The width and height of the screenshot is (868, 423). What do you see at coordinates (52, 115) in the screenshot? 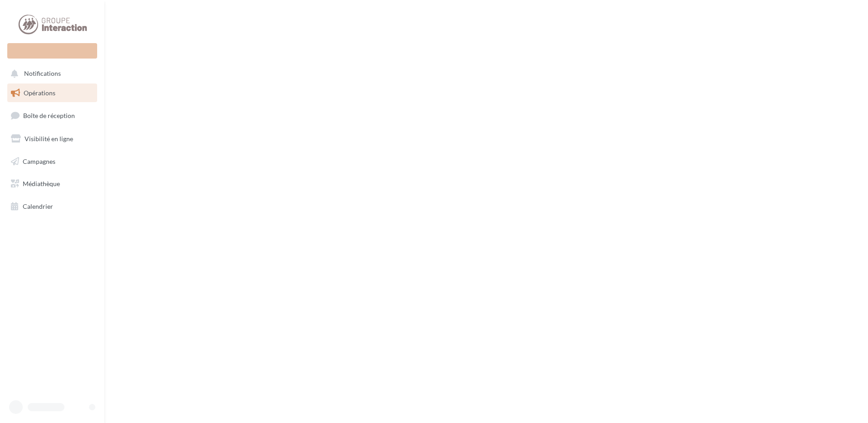
I see `a: Boîte de réception` at bounding box center [52, 115].